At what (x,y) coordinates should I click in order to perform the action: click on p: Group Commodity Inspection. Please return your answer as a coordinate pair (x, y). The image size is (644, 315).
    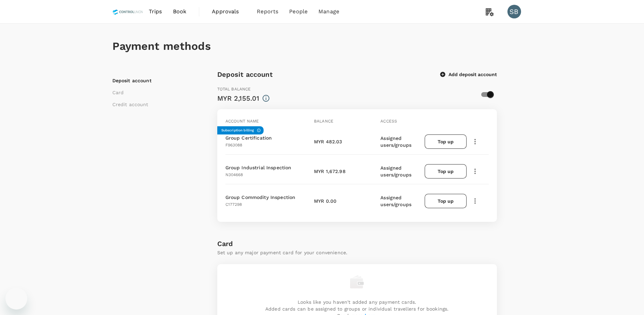
    Looking at the image, I should click on (261, 197).